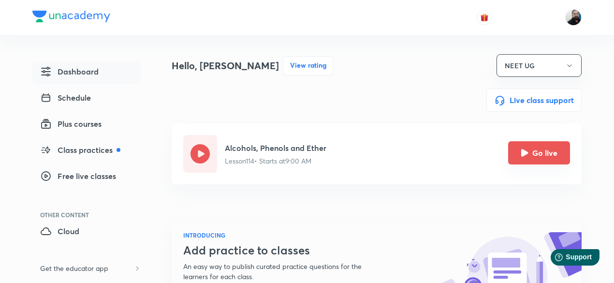 Image resolution: width=614 pixels, height=283 pixels. I want to click on p: An easy way to publish curated practice questions for the learners for each class., so click(284, 271).